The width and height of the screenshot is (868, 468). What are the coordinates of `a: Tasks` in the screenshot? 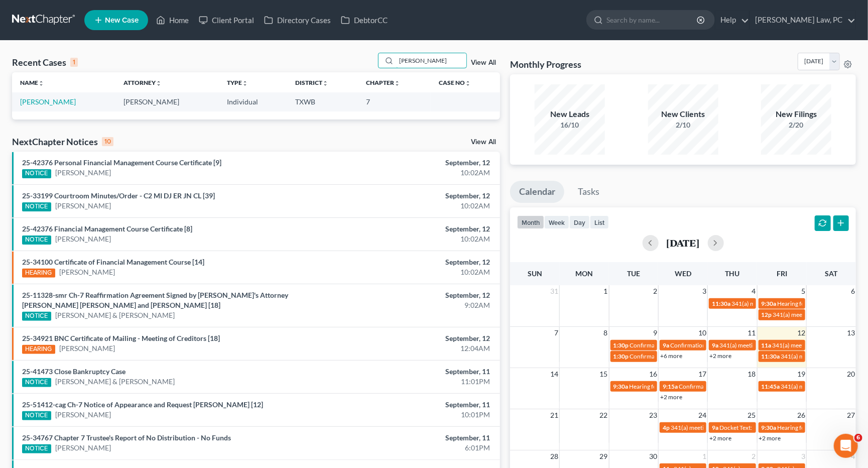 It's located at (589, 192).